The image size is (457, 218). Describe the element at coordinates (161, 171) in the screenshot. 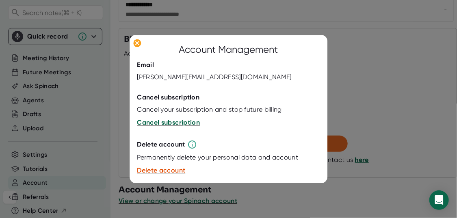

I see `span: Delete account` at that location.